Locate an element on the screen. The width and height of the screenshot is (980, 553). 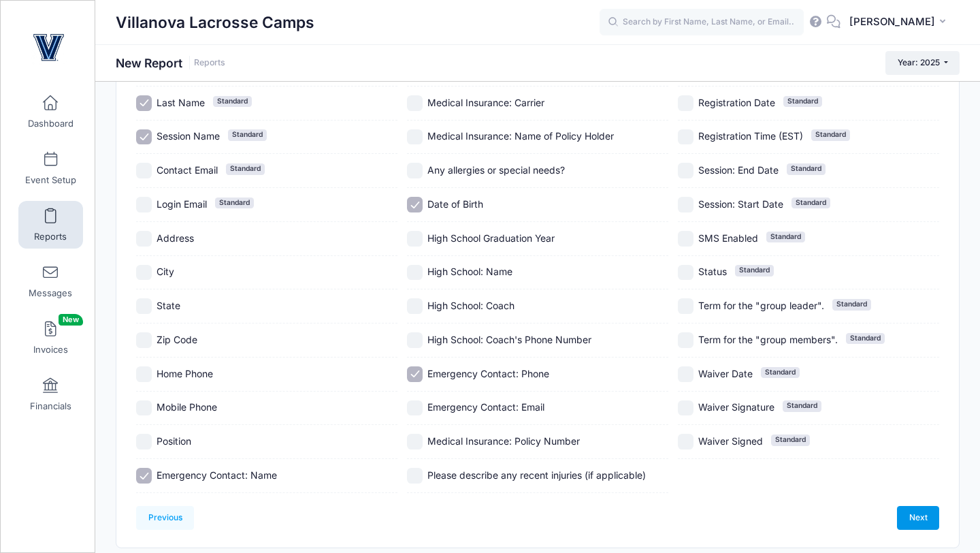
h1: Villanova Lacrosse Camps is located at coordinates (215, 23).